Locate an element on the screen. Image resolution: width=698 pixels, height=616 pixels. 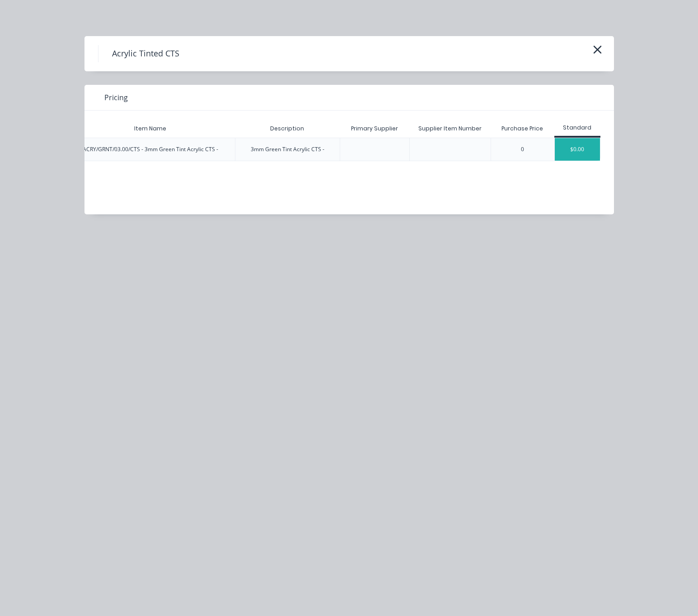
div: Supplier Item Number is located at coordinates (450, 129).